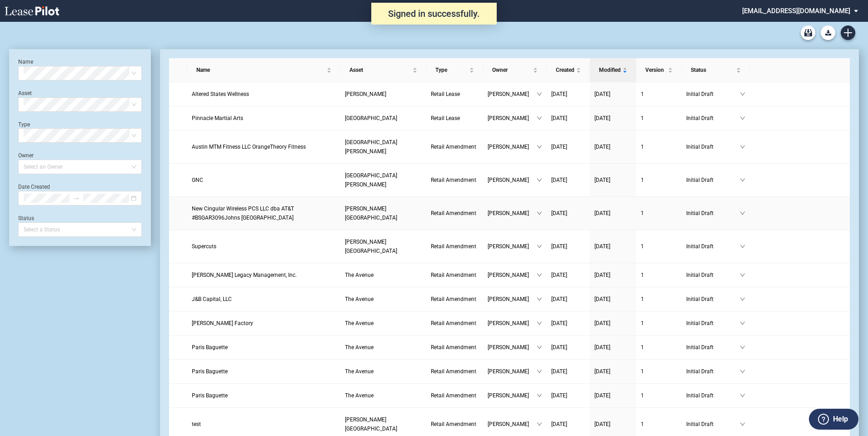 The image size is (868, 436). What do you see at coordinates (242, 214) in the screenshot?
I see `span: New Cingular Wireless PCS LLC dba AT&T #BSGAR3096Johns Creek Town Center` at bounding box center [242, 214].